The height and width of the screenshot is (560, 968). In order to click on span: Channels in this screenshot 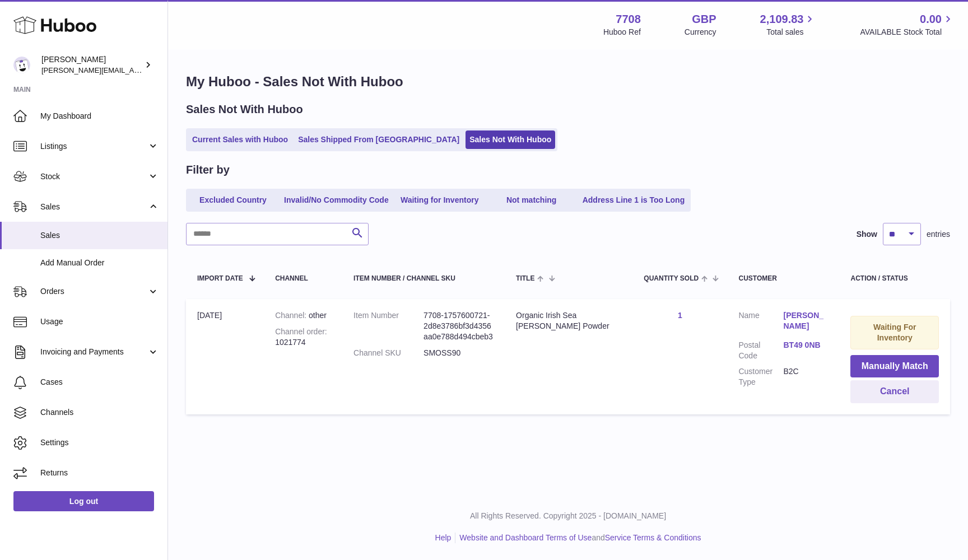, I will do `click(100, 412)`.